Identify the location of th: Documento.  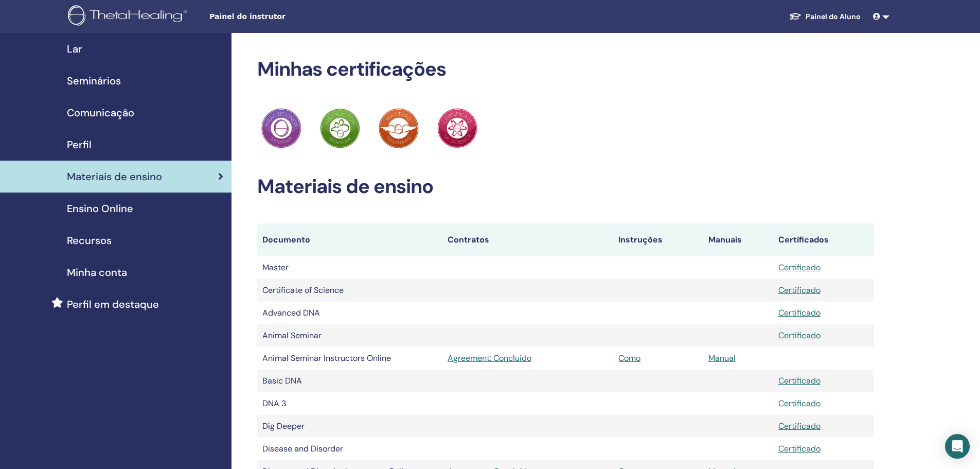
(350, 240).